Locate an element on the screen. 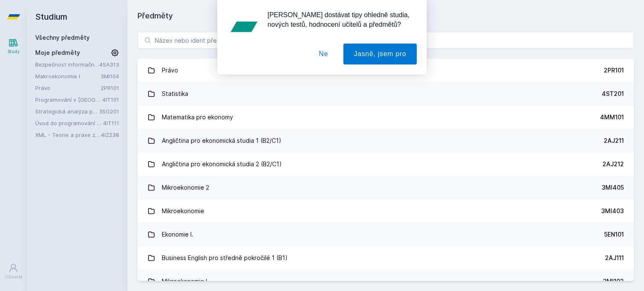  a: Angličtina pro ekonomická studia 2 (B2/C1) 2AJ212 is located at coordinates (385, 164).